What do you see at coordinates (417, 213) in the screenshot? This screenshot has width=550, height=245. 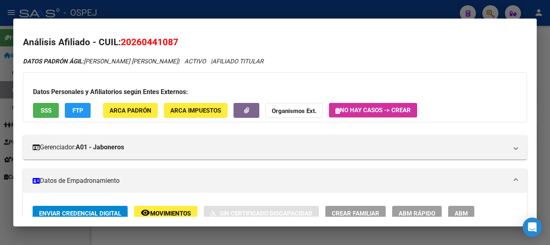 I see `button: ABM Rápido` at bounding box center [417, 213].